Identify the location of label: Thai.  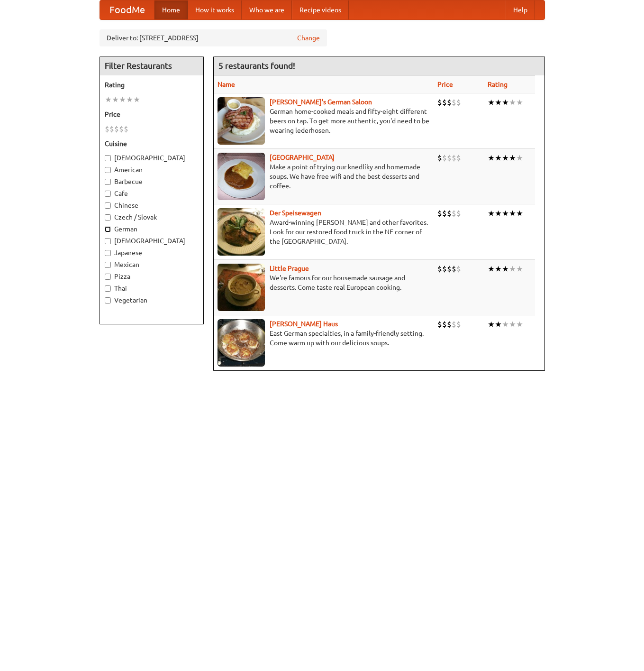
(151, 288).